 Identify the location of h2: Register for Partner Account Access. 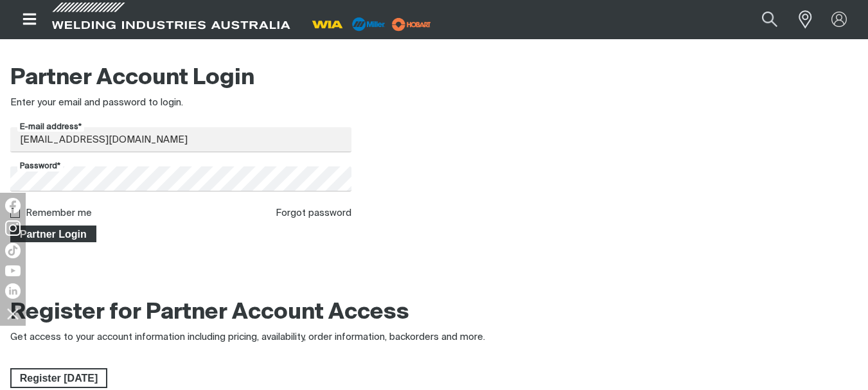
(209, 313).